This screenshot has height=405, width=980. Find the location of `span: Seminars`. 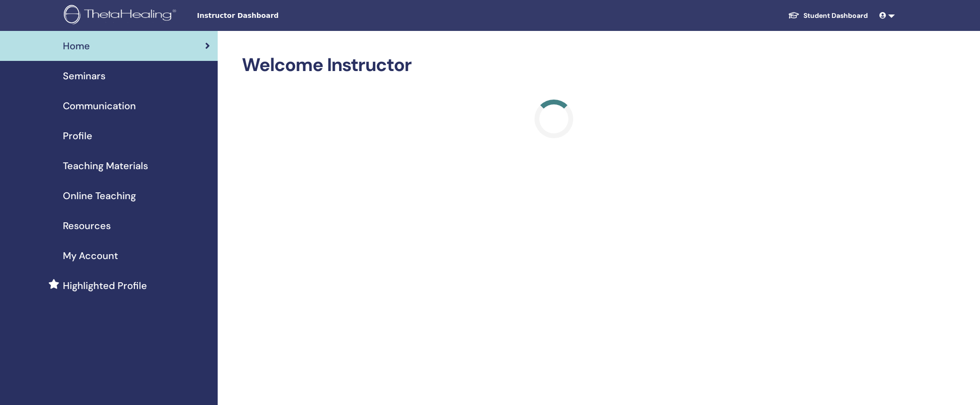

span: Seminars is located at coordinates (84, 76).